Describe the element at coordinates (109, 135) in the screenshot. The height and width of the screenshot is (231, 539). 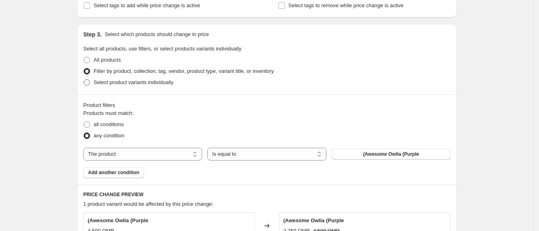
I see `span: any condition` at that location.